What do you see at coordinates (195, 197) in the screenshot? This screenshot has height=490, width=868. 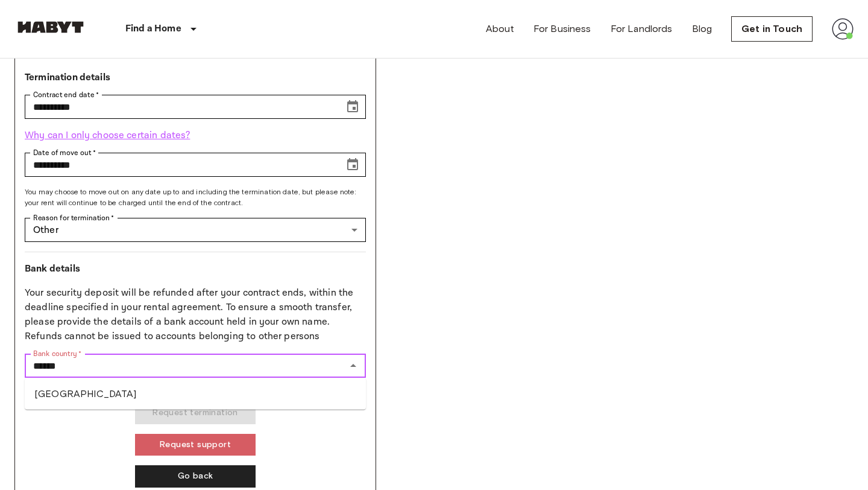 I see `span: You may choose to move out on any date up to and including the termination date, but please note:...` at bounding box center [195, 197].